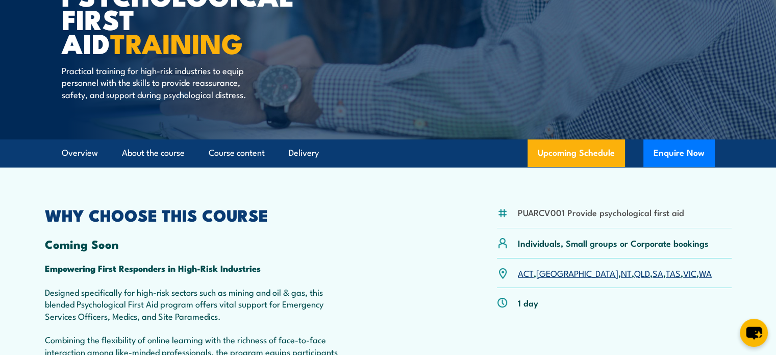 Image resolution: width=776 pixels, height=355 pixels. Describe the element at coordinates (528, 302) in the screenshot. I see `p: 1 day` at that location.